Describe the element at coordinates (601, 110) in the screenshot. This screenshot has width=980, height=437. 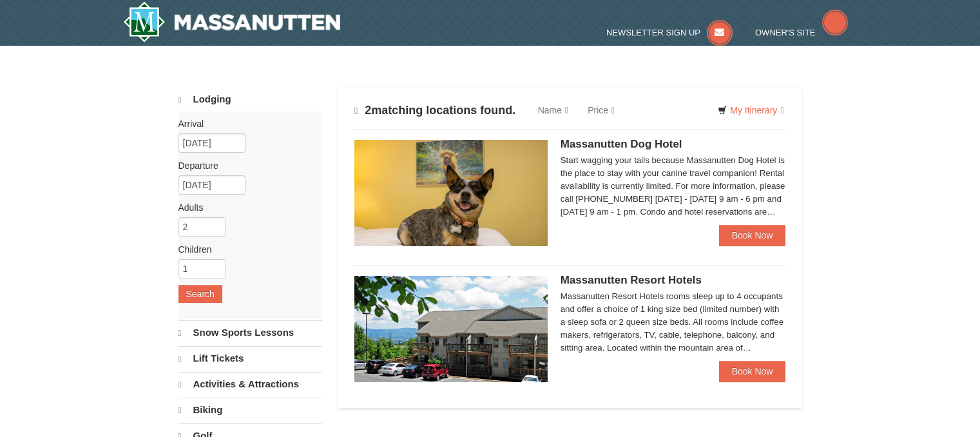
I see `a: Price` at that location.